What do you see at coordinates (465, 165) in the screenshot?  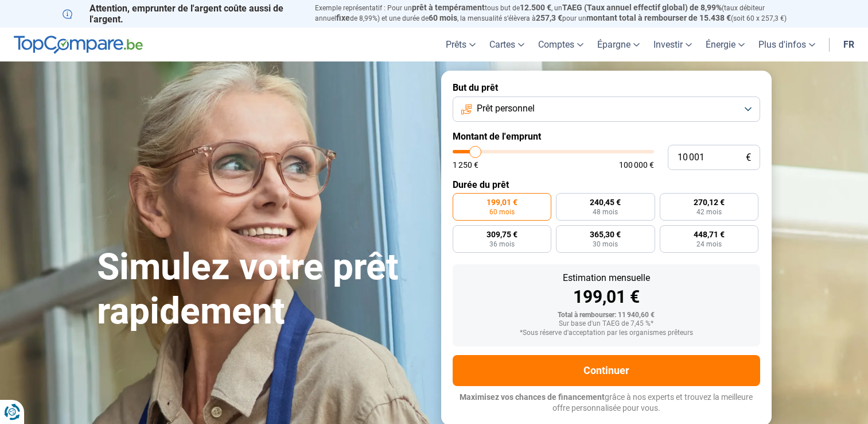 I see `span: 1 250 €` at bounding box center [465, 165].